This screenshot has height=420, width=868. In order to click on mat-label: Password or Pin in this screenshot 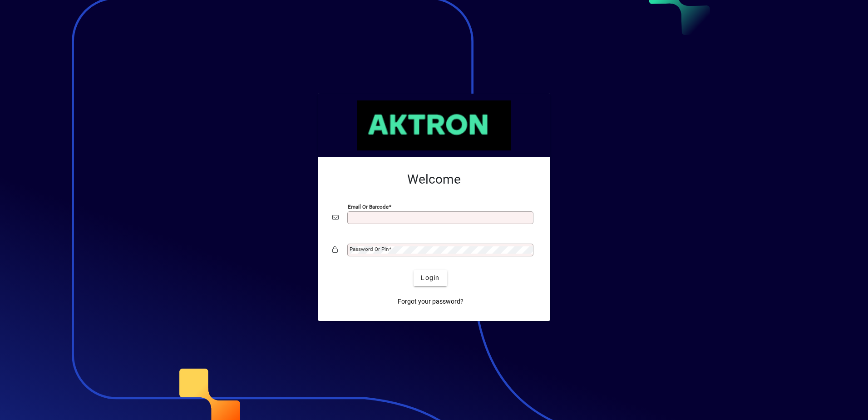, I will do `click(369, 249)`.